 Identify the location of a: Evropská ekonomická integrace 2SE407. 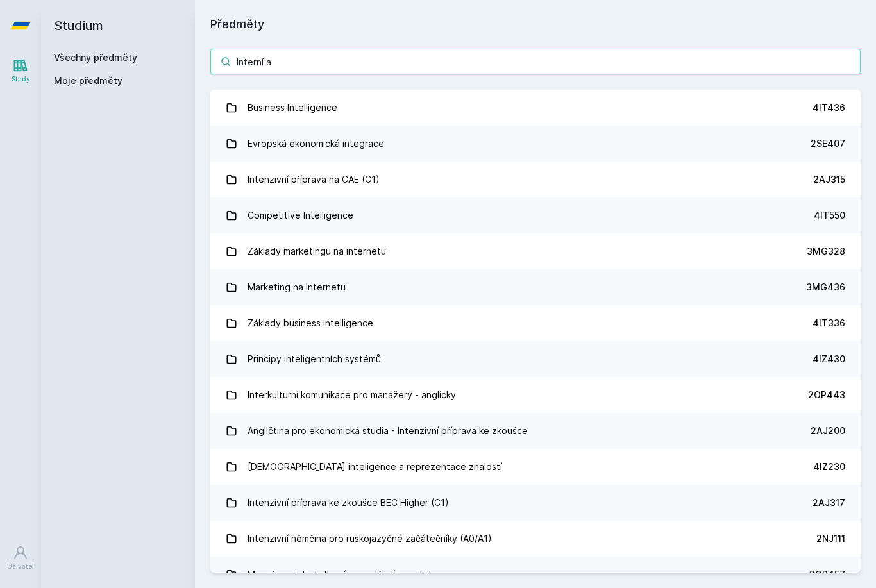
(535, 144).